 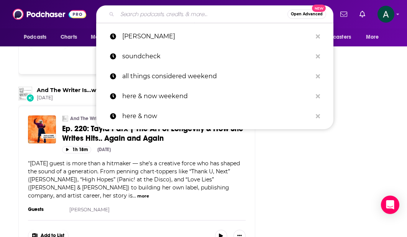 What do you see at coordinates (217, 96) in the screenshot?
I see `p: here & now weekend` at bounding box center [217, 96].